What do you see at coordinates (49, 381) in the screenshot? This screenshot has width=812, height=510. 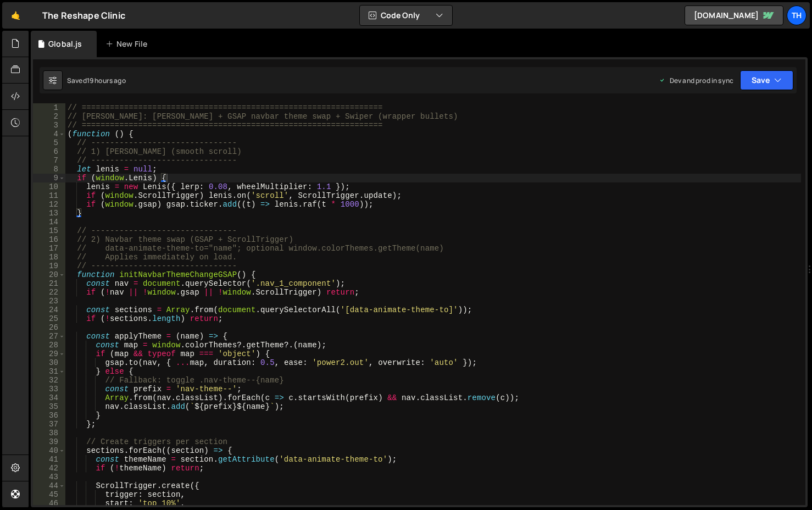 I see `div: 32` at bounding box center [49, 381].